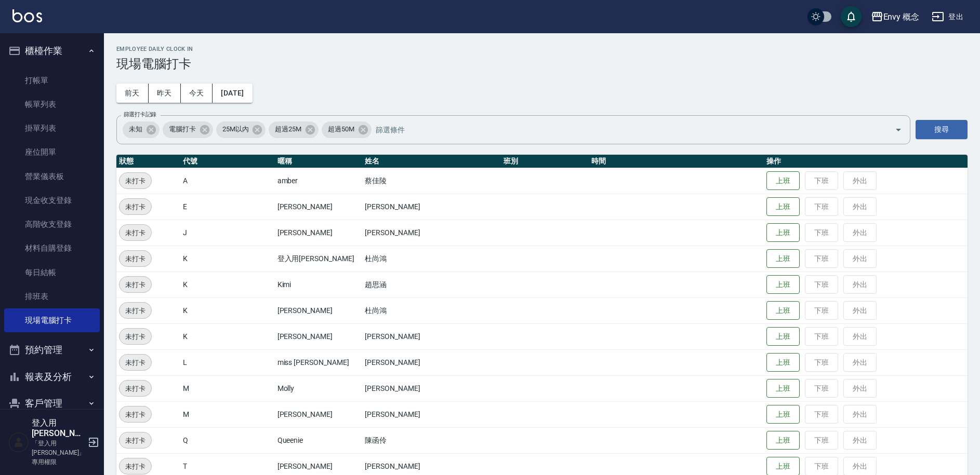 Image resolution: width=980 pixels, height=475 pixels. What do you see at coordinates (52, 273) in the screenshot?
I see `a: 每日結帳` at bounding box center [52, 273].